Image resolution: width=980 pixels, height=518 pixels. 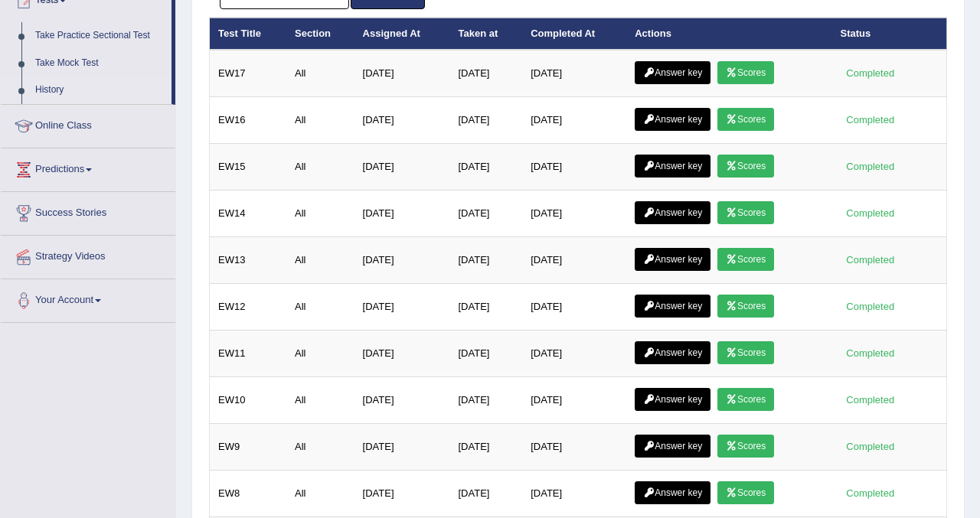 What do you see at coordinates (100, 91) in the screenshot?
I see `a: History` at bounding box center [100, 91].